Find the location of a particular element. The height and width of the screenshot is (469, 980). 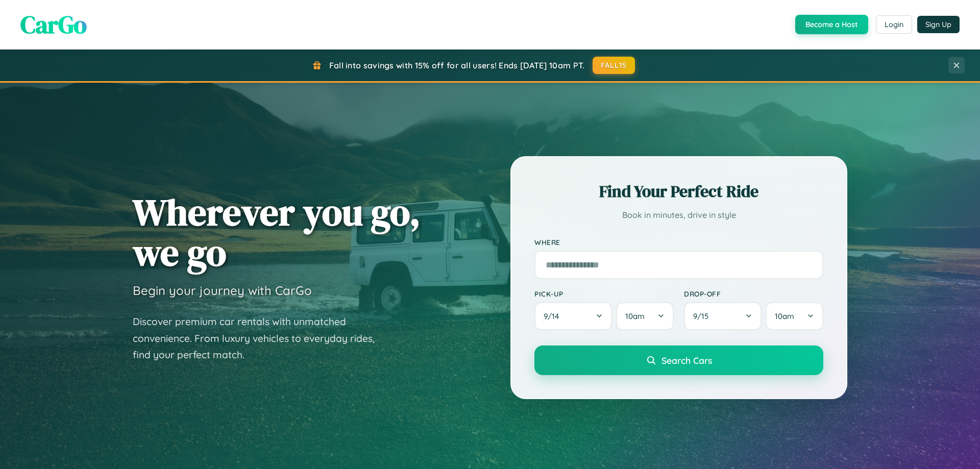

label: Drop-off is located at coordinates (754, 293).